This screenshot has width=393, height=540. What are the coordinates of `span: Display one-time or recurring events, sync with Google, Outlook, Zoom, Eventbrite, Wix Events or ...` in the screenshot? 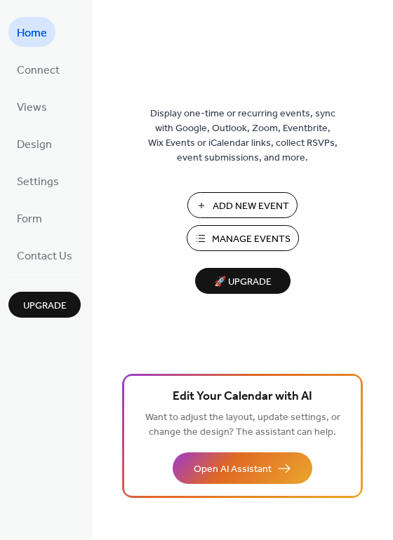 It's located at (243, 136).